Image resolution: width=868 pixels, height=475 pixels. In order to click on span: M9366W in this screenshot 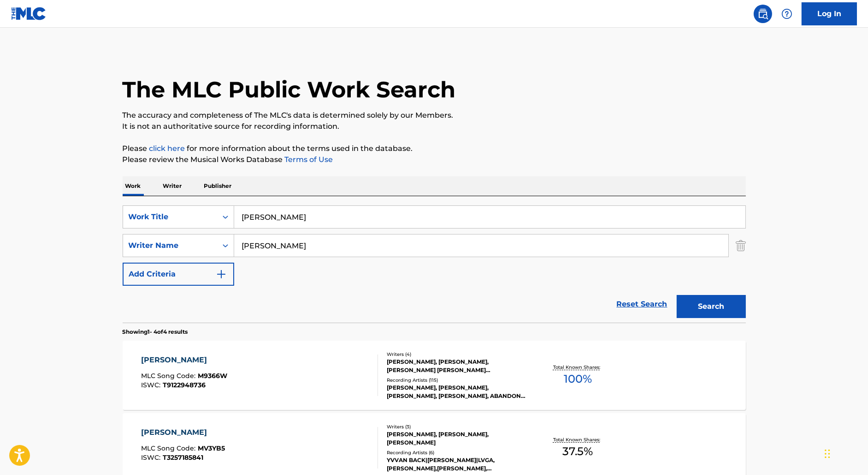, I will do `click(212, 376)`.